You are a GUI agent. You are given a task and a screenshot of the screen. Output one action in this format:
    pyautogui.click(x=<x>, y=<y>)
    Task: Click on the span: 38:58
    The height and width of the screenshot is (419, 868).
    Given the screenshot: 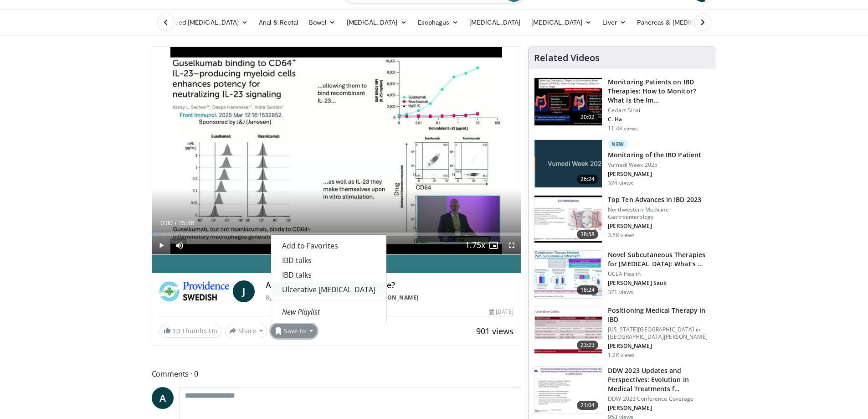 What is the action you would take?
    pyautogui.click(x=588, y=234)
    